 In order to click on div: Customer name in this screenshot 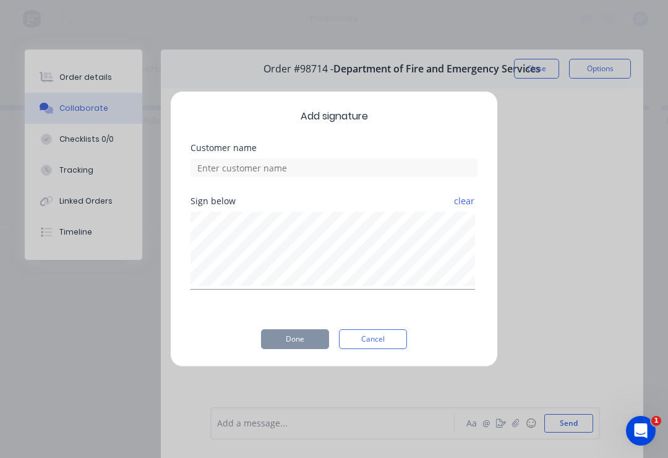, I will do `click(334, 148)`.